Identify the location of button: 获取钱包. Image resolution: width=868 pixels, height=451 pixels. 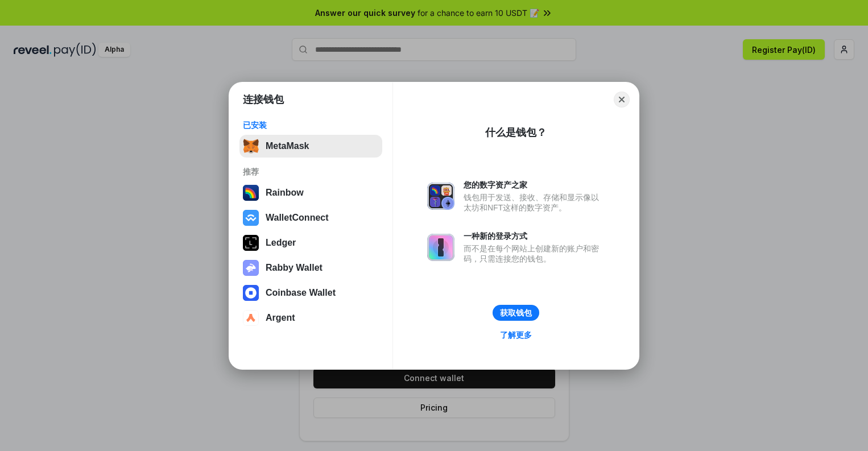
(516, 313).